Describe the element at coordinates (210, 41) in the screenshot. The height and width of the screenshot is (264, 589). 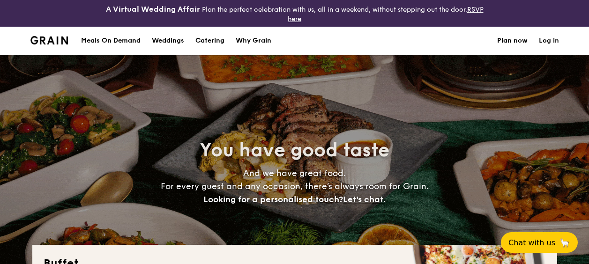
I see `h1: Catering` at that location.